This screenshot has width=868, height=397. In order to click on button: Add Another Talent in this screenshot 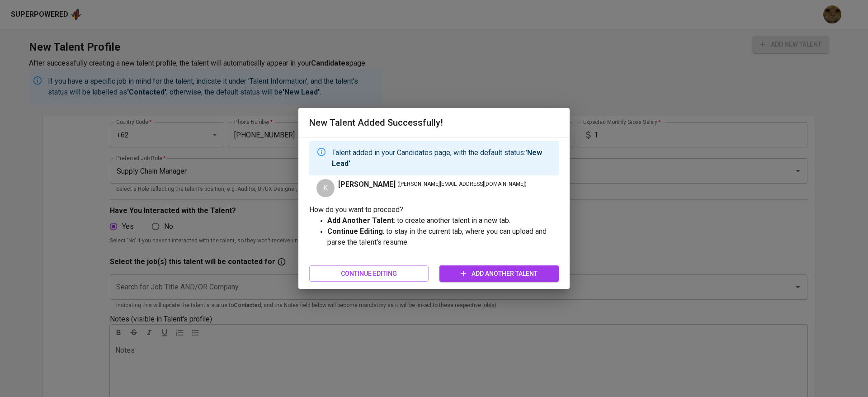, I will do `click(499, 274)`.